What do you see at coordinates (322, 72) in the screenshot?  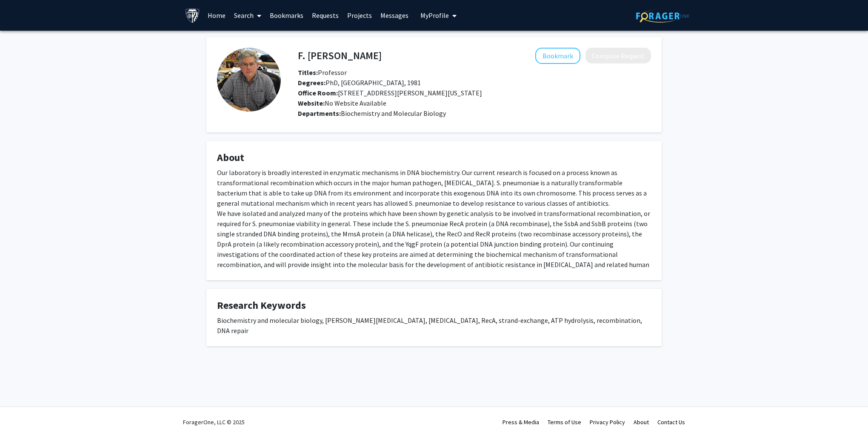 I see `span: Professor` at bounding box center [322, 72].